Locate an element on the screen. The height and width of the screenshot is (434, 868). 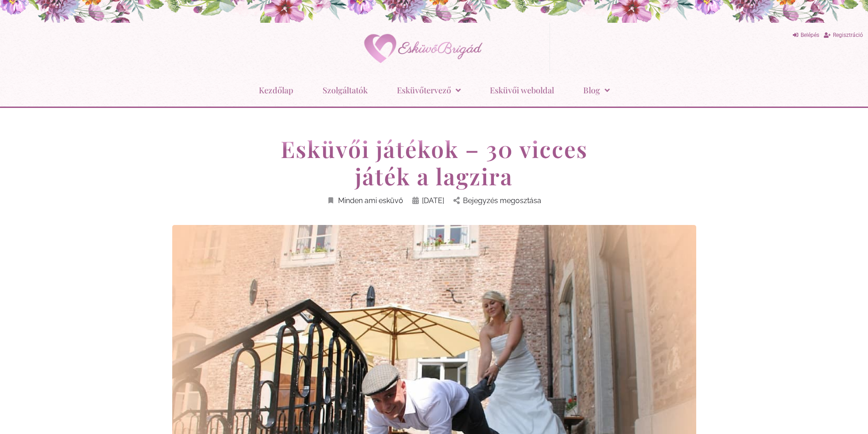
a: Kezdőlap is located at coordinates (276, 90).